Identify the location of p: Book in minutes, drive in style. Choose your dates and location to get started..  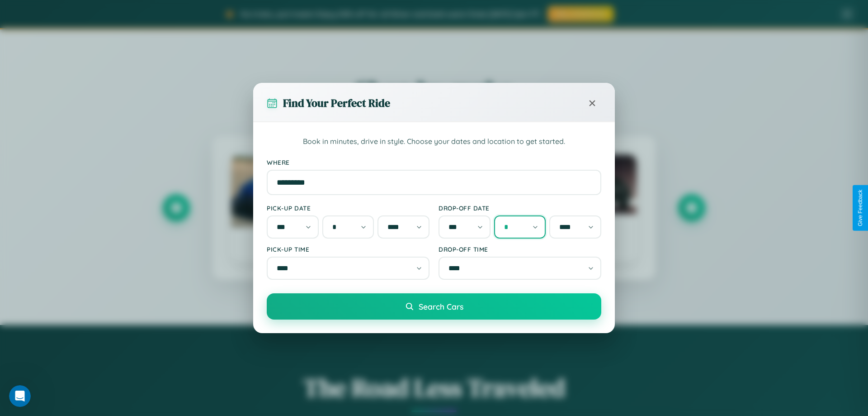
(434, 142).